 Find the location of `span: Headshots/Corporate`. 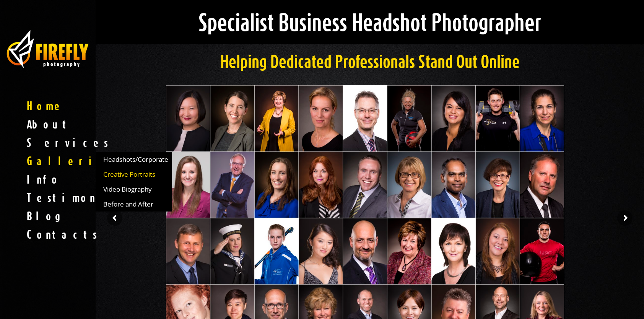

span: Headshots/Corporate is located at coordinates (136, 159).